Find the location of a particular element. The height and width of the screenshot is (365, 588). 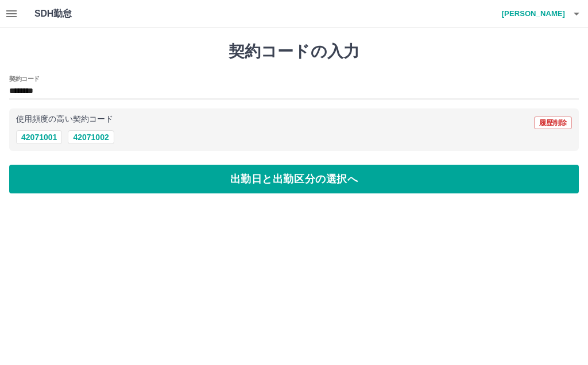

button: 履歴削除 is located at coordinates (552, 123).